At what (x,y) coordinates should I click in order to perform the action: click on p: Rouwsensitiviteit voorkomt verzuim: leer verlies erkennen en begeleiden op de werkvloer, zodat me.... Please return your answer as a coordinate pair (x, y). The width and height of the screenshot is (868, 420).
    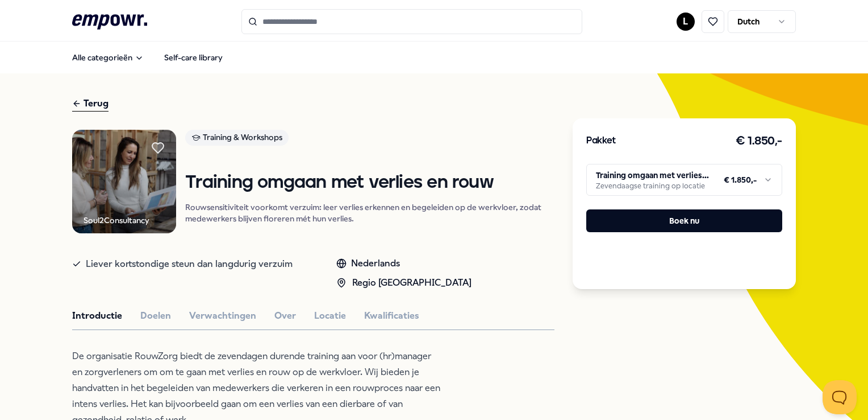
    Looking at the image, I should click on (370, 212).